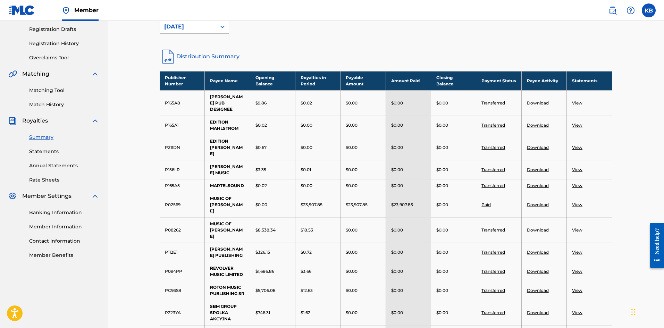  What do you see at coordinates (64, 151) in the screenshot?
I see `a: Statements` at bounding box center [64, 151].